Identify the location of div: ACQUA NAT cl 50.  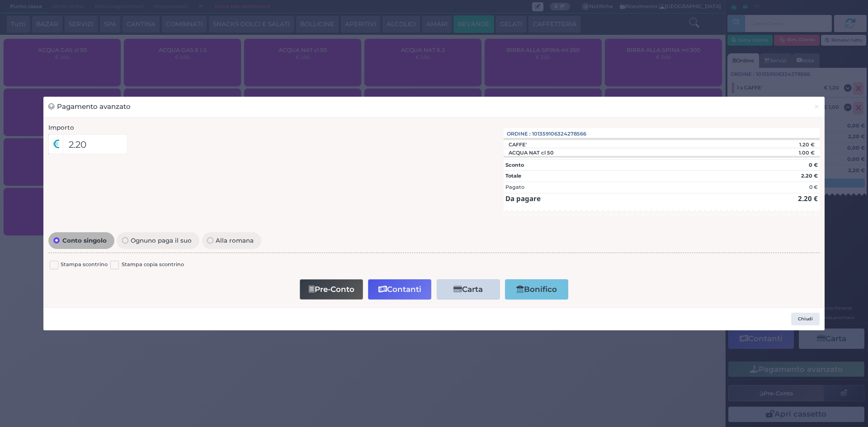
(531, 152).